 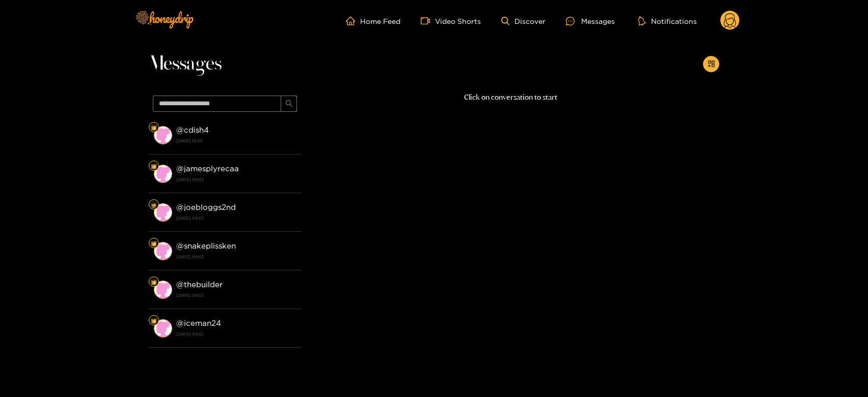 I want to click on div: Messages, so click(x=590, y=21).